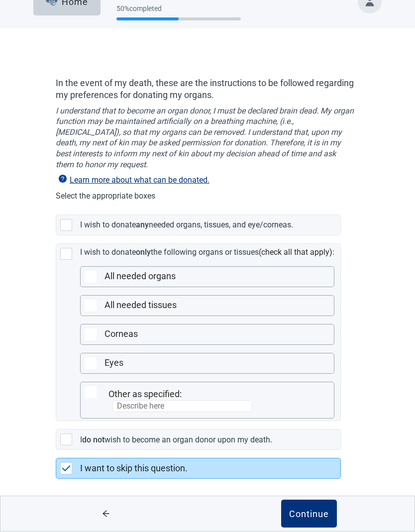 The image size is (415, 532). I want to click on button: Continue, so click(309, 514).